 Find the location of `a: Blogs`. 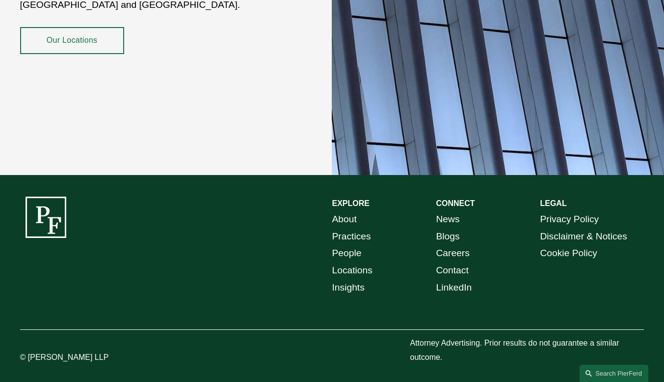

a: Blogs is located at coordinates (448, 236).